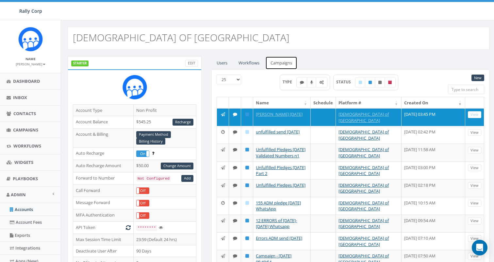 The width and height of the screenshot is (494, 262). I want to click on div: Open Intercom Messenger, so click(480, 247).